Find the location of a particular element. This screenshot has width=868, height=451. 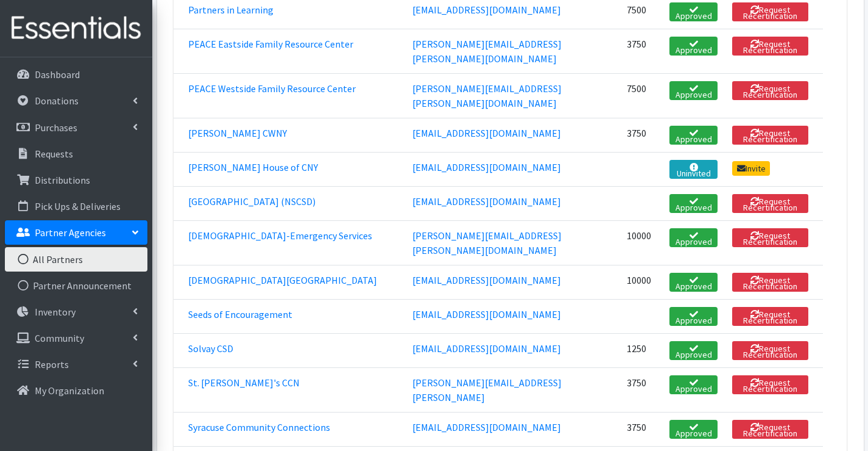

a: Pick Ups & Deliveries is located at coordinates (76, 206).